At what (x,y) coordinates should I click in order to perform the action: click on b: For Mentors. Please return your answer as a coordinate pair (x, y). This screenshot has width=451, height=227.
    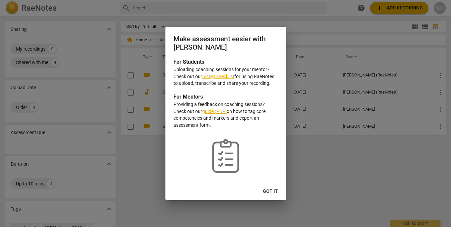
    Looking at the image, I should click on (188, 96).